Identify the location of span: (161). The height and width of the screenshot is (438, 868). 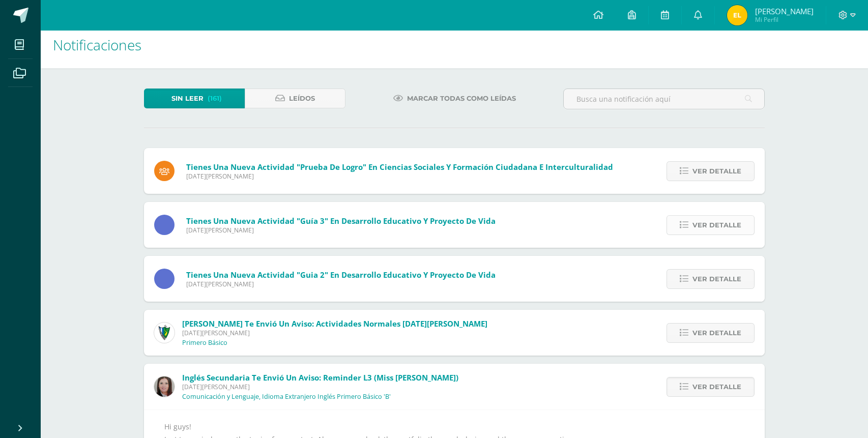
(214, 98).